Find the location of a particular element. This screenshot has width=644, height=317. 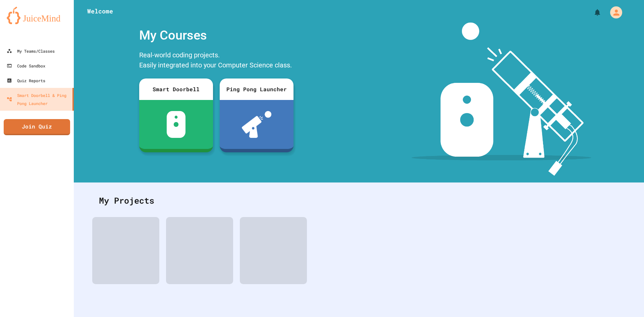

div: Quiz Reports is located at coordinates (26, 80).